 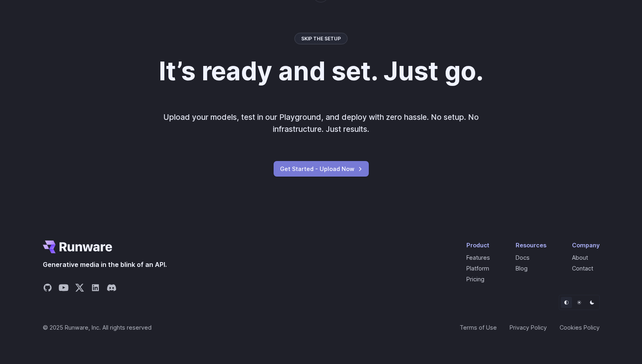 What do you see at coordinates (112, 289) in the screenshot?
I see `a: Share on Discord` at bounding box center [112, 289].